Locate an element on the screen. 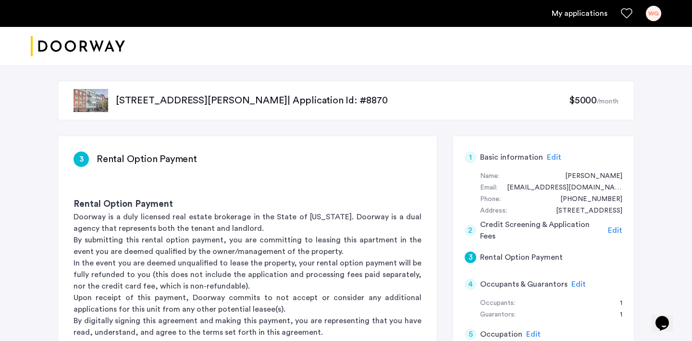 The image size is (692, 341). a: My application is located at coordinates (580, 13).